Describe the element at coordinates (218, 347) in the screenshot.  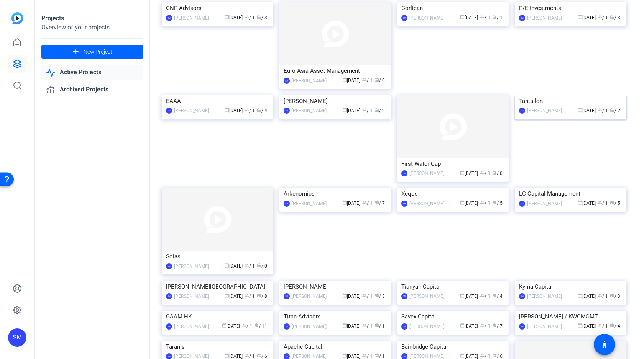
I see `div: Taranis` at that location.